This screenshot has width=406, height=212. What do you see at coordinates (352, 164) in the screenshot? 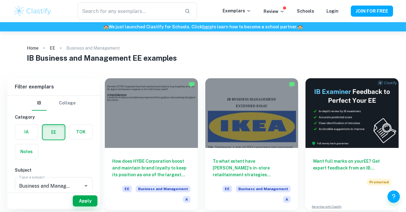
I see `h6: Want full marks on your EE ? Get expert feedback from an IB examiner!` at bounding box center [352, 164].